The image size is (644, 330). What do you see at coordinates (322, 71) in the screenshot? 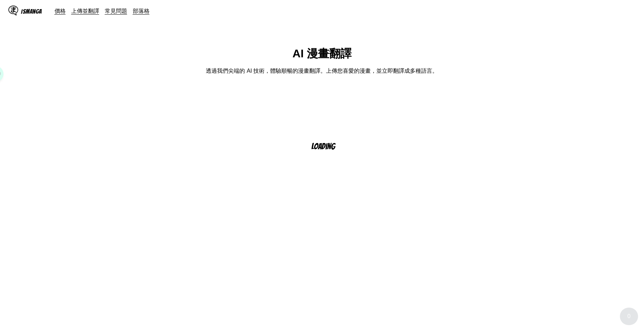
I see `p: 透過我們尖端的 AI 技術，體驗順暢的漫畫翻譯。上傳您喜愛的漫畫，並立即翻譯成多種語言。` at bounding box center [322, 71].